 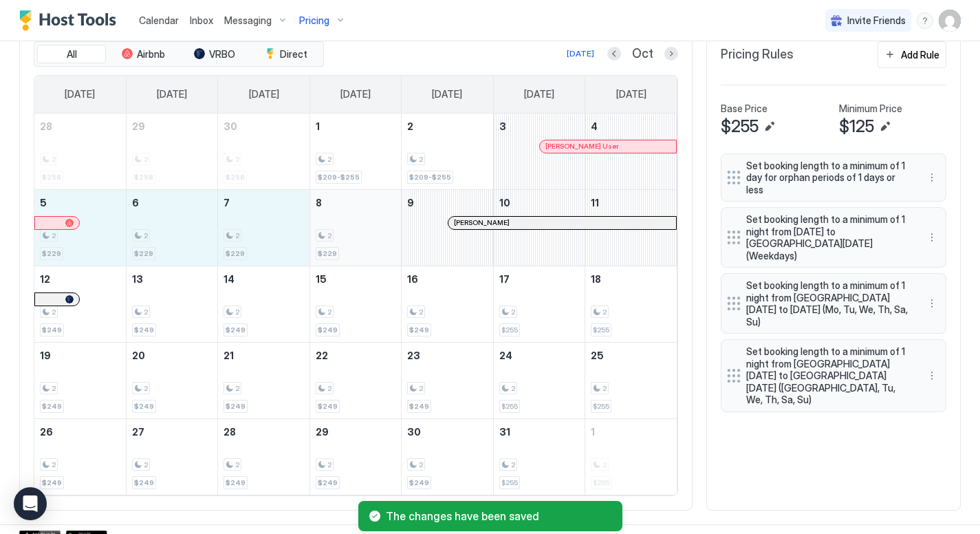 What do you see at coordinates (171, 303) in the screenshot?
I see `td: October 13, 2025` at bounding box center [171, 303].